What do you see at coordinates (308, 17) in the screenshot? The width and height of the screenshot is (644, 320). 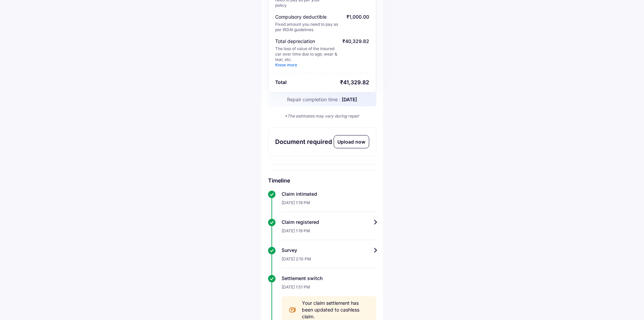 I see `div: Compulsory deductible` at bounding box center [308, 17].